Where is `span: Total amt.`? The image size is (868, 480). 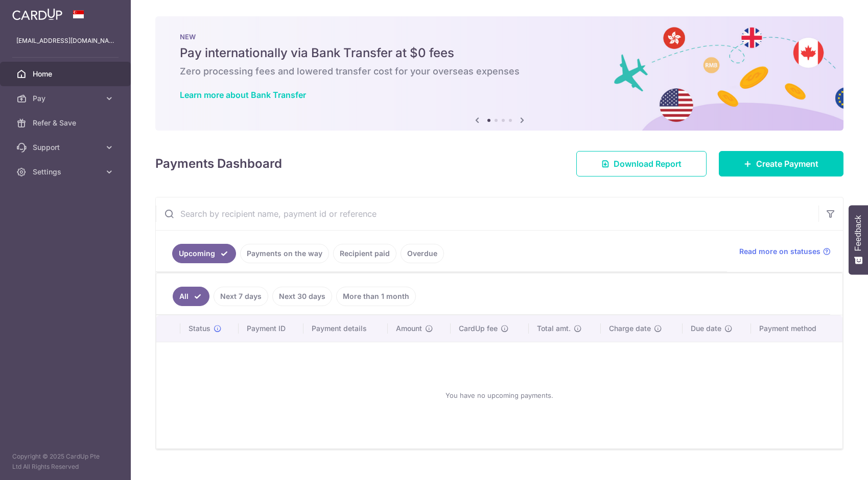 span: Total amt. is located at coordinates (554, 329).